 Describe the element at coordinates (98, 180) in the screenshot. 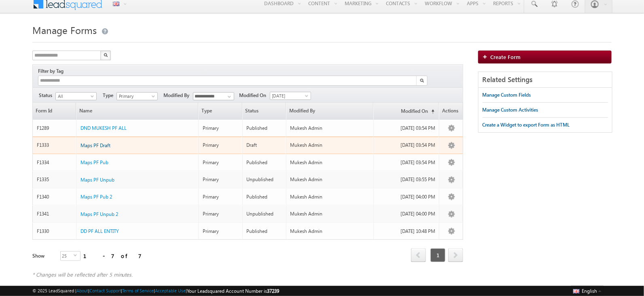

I see `span: Maps PF Unpub` at that location.